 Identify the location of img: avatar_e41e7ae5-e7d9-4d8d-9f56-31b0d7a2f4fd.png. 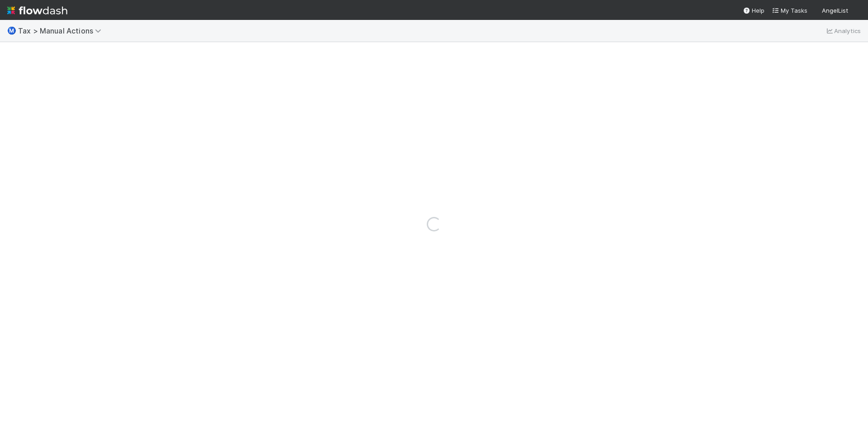
(856, 11).